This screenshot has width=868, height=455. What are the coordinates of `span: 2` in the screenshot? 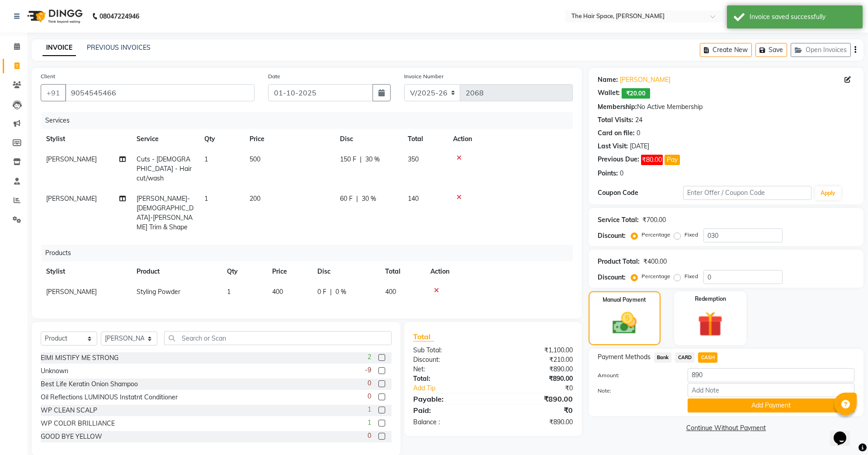 It's located at (370, 357).